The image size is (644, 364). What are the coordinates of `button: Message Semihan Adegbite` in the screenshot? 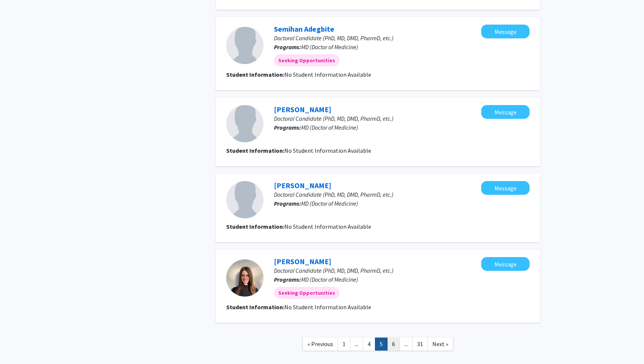 It's located at (506, 31).